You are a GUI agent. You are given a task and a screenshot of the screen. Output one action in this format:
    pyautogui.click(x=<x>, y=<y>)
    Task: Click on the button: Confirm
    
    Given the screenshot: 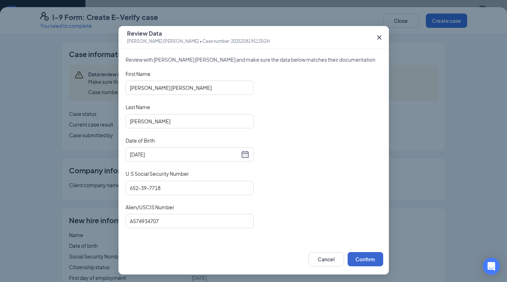 What is the action you would take?
    pyautogui.click(x=366, y=259)
    